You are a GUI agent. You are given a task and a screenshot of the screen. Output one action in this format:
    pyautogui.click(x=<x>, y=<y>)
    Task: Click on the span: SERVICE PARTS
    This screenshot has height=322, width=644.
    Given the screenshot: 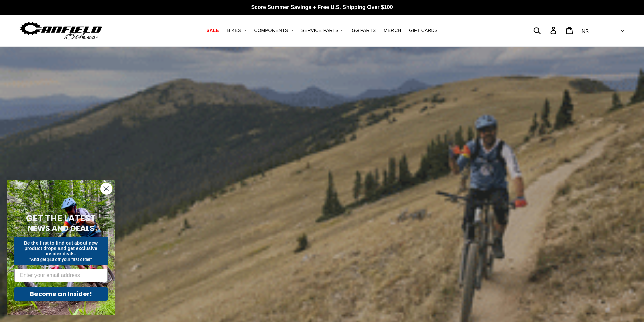 What is the action you would take?
    pyautogui.click(x=320, y=31)
    